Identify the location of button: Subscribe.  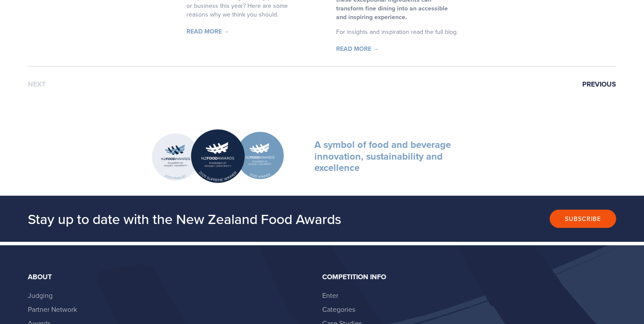
(583, 219).